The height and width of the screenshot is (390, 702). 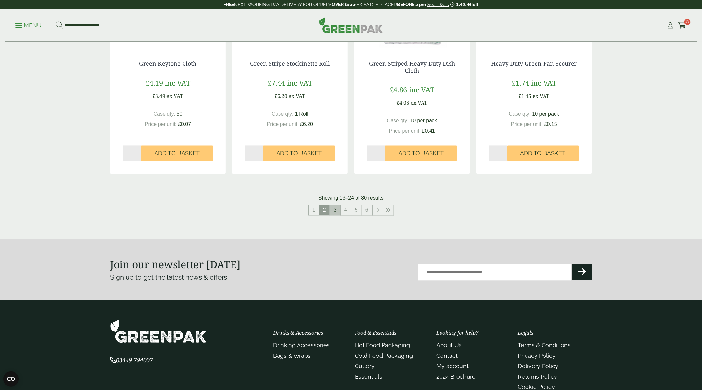 I want to click on a: Drinking Accessories, so click(x=302, y=345).